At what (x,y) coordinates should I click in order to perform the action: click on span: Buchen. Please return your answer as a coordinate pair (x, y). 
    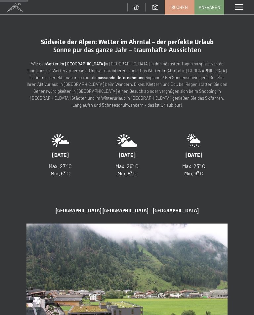
    Looking at the image, I should click on (179, 7).